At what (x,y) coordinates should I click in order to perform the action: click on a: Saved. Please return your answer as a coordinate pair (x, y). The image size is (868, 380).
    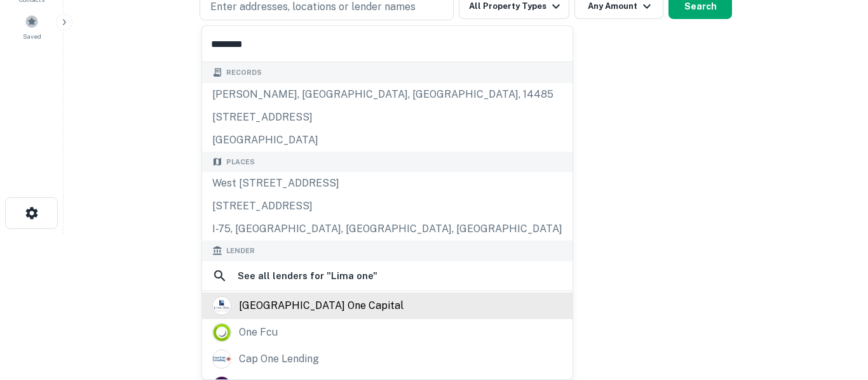
    Looking at the image, I should click on (32, 27).